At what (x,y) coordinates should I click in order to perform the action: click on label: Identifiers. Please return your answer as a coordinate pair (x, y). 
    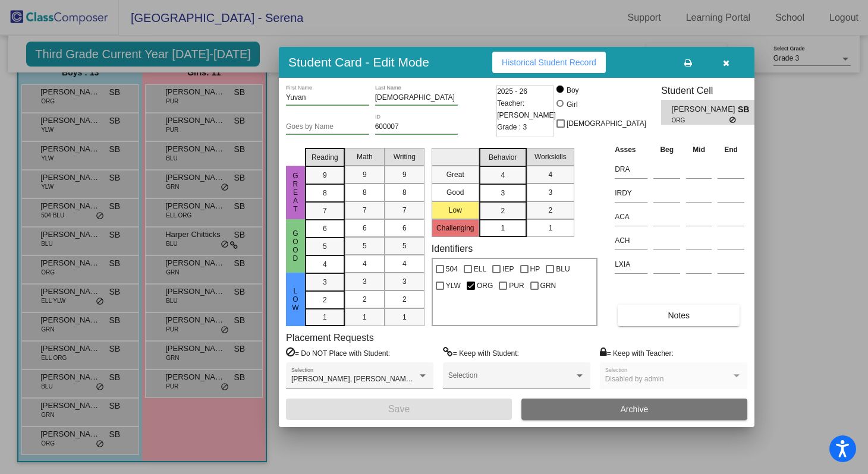
    Looking at the image, I should click on (452, 248).